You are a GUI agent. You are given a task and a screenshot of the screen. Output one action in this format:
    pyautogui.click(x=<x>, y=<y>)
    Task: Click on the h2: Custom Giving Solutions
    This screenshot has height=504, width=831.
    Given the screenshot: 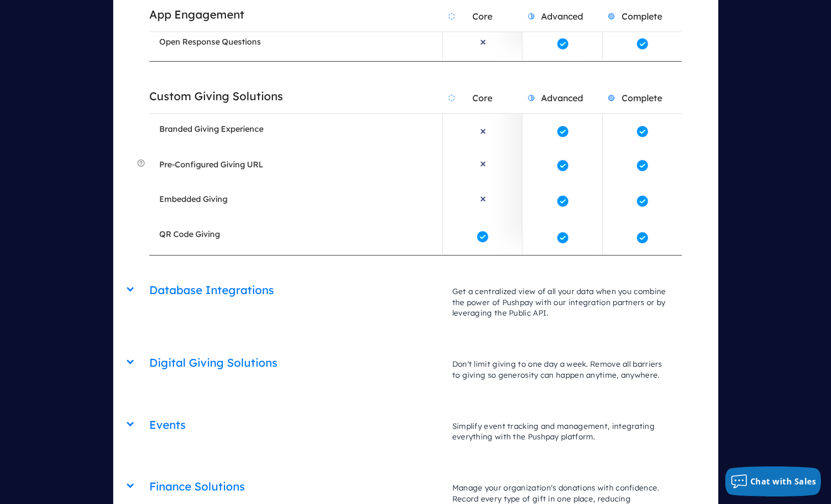 What is the action you would take?
    pyautogui.click(x=296, y=96)
    